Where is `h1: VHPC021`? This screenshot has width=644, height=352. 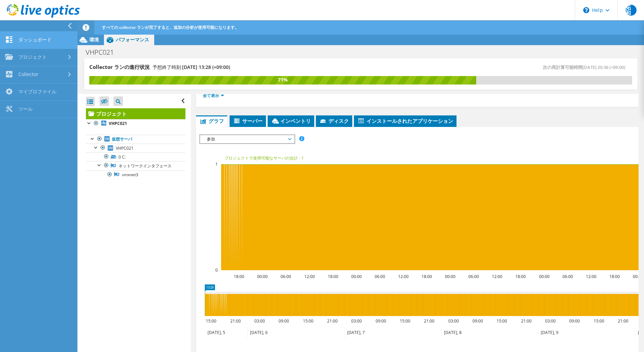 h1: VHPC021 is located at coordinates (103, 52).